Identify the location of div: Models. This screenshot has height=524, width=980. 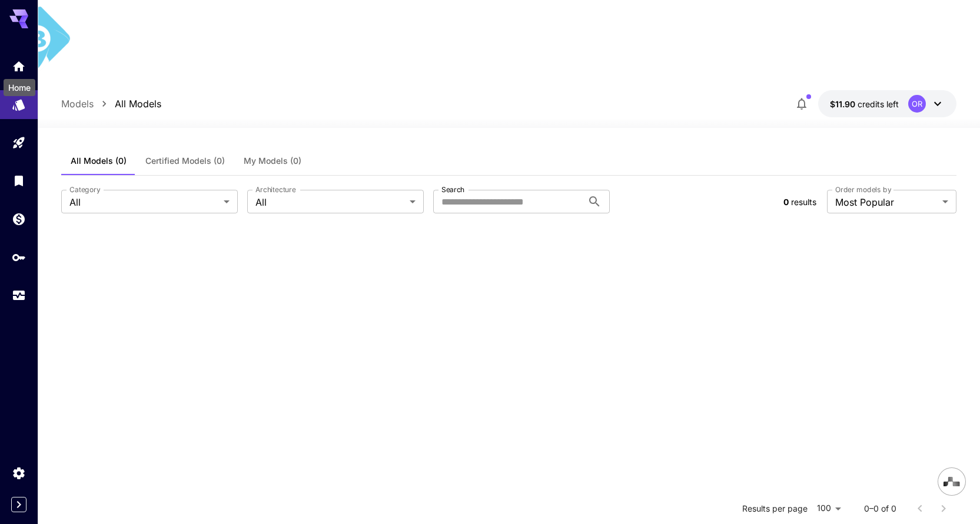
(19, 101).